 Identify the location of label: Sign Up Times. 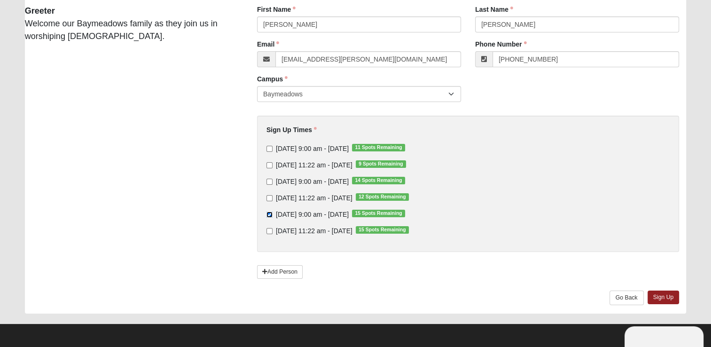
(291, 130).